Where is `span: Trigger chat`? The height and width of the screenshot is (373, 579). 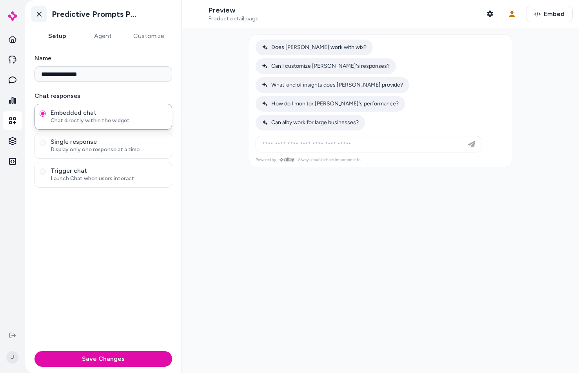 span: Trigger chat is located at coordinates (109, 171).